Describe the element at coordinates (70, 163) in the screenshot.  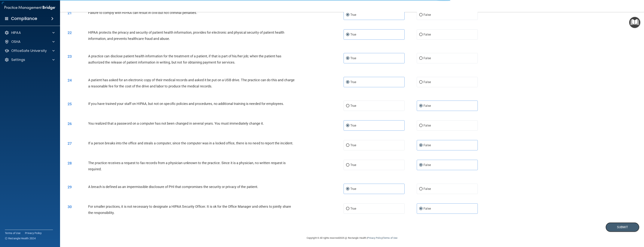
I see `span: 28` at that location.